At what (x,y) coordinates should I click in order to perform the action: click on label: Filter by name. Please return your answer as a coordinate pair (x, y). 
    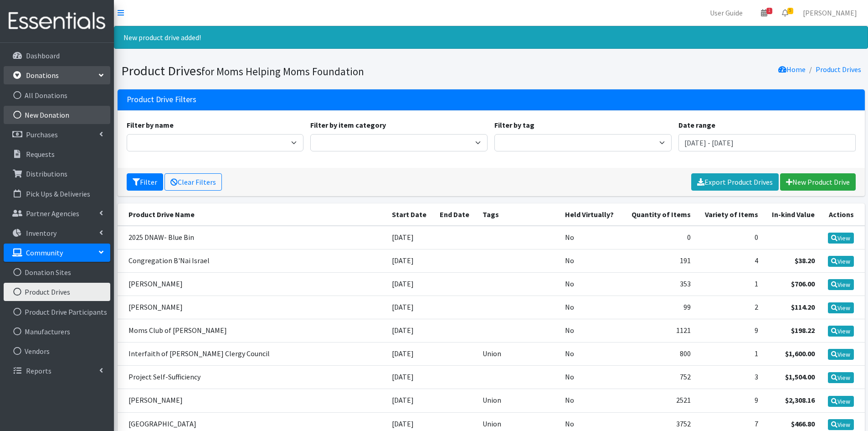
    Looking at the image, I should click on (149, 124).